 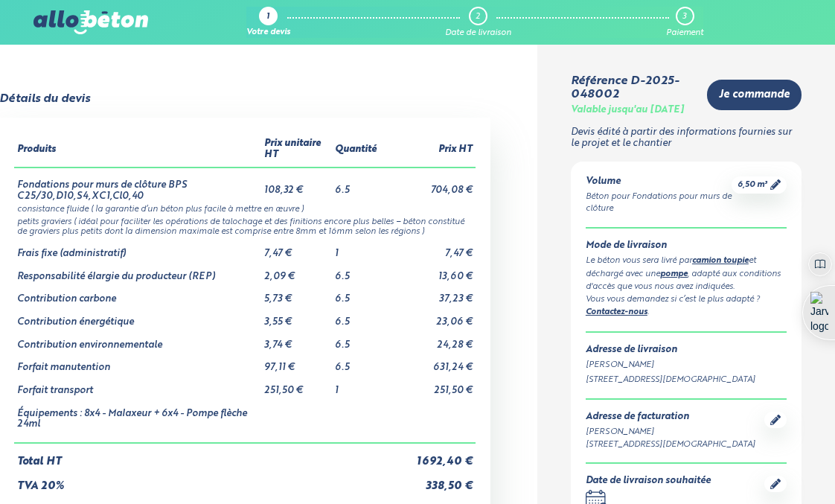 I want to click on td: 1 692,40 €, so click(x=433, y=455).